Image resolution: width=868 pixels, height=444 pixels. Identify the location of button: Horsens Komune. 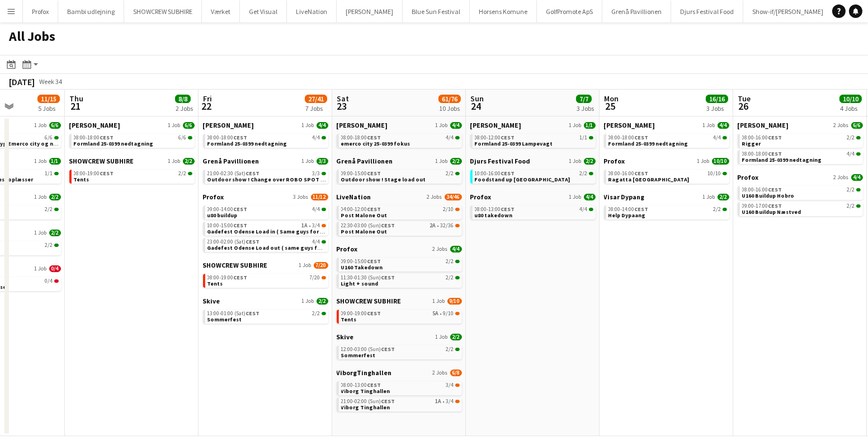
(503, 11).